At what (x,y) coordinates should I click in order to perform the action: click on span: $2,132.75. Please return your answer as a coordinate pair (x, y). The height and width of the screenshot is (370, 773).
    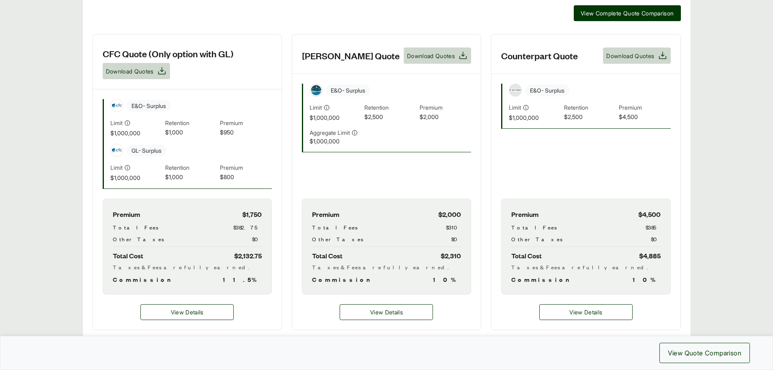
    Looking at the image, I should click on (248, 255).